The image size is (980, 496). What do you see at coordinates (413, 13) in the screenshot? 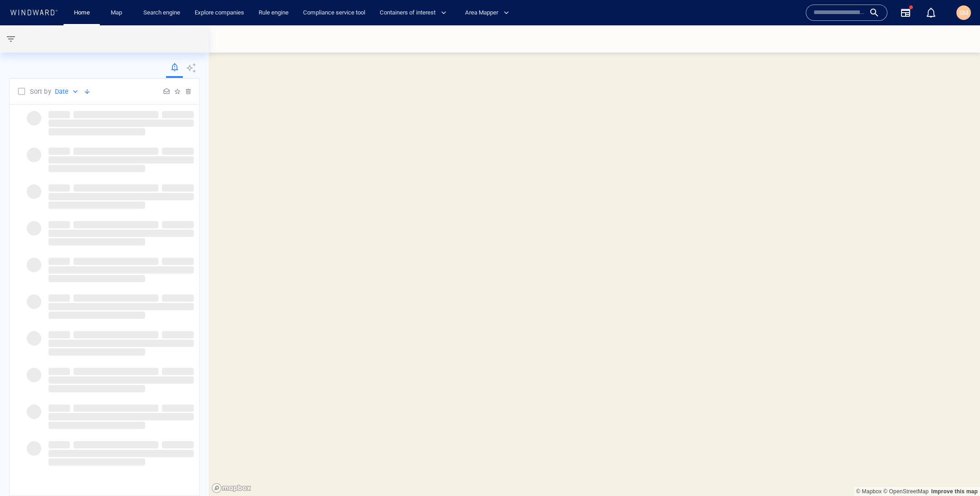
I see `span: Containers of interest` at bounding box center [413, 13].